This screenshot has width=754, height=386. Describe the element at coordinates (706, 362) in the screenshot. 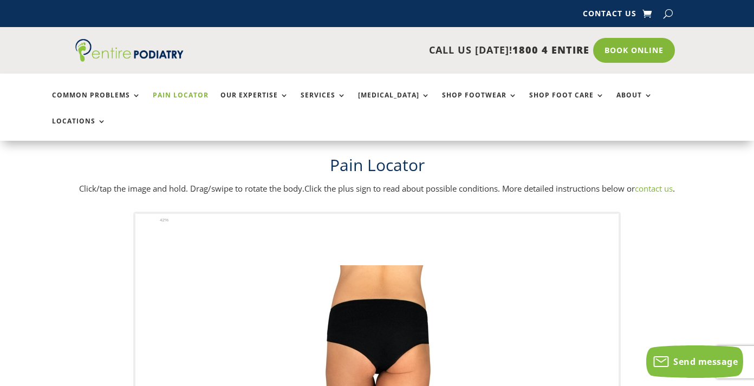

I see `span: Send message` at that location.